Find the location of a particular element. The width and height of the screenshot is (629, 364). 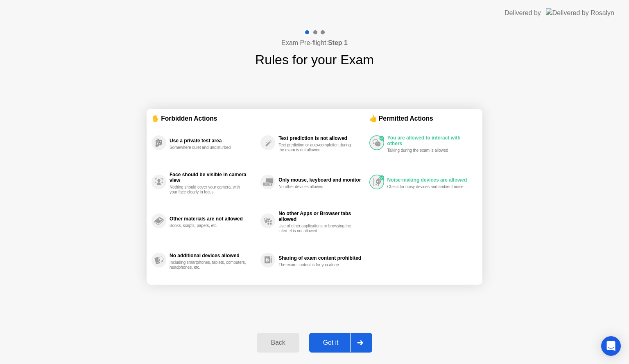

div: Nothing should cover your camera, with your face clearly in focus is located at coordinates (208, 190).